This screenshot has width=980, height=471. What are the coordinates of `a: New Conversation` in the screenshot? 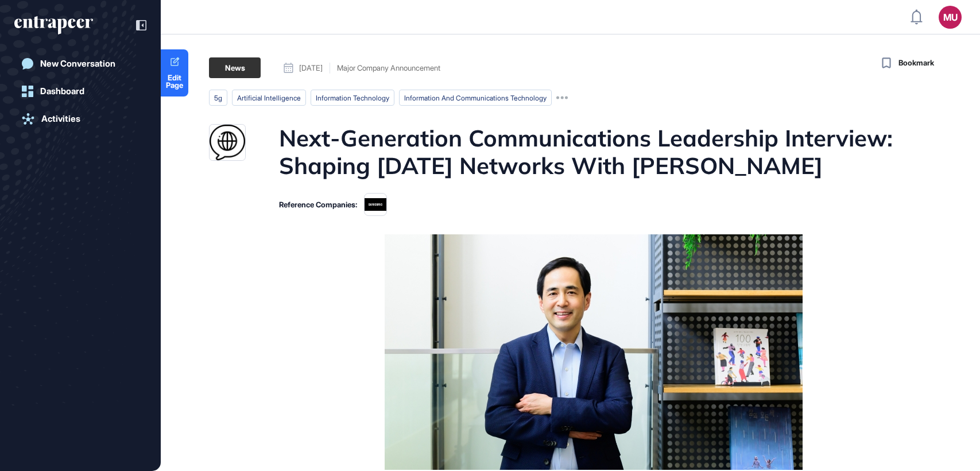 It's located at (80, 64).